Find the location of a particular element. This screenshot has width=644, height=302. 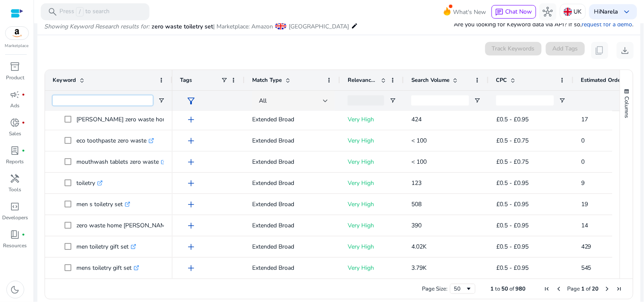

input: Keyword Filter Input is located at coordinates (102, 101).